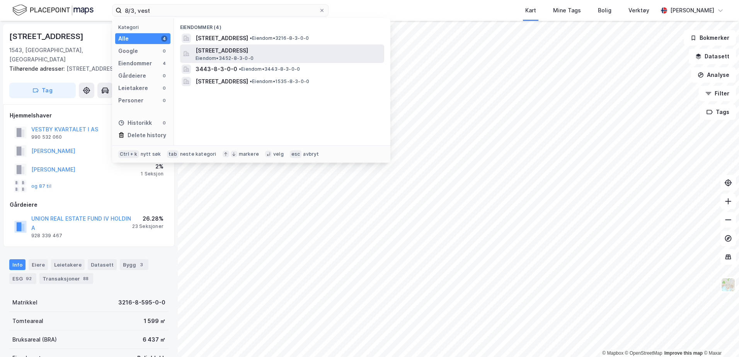  I want to click on span: 3443-8-3-0-0, so click(217, 69).